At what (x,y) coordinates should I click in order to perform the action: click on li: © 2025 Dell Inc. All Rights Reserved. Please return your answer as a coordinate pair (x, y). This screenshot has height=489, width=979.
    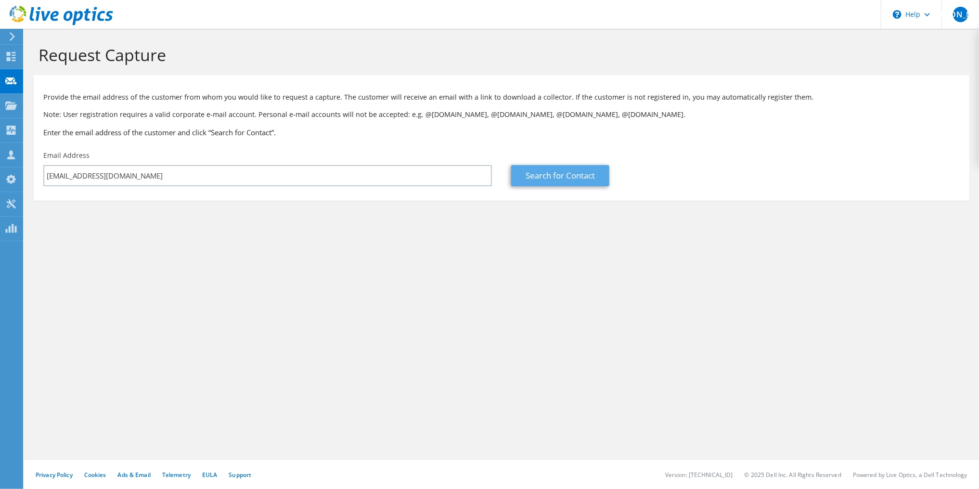
    Looking at the image, I should click on (793, 475).